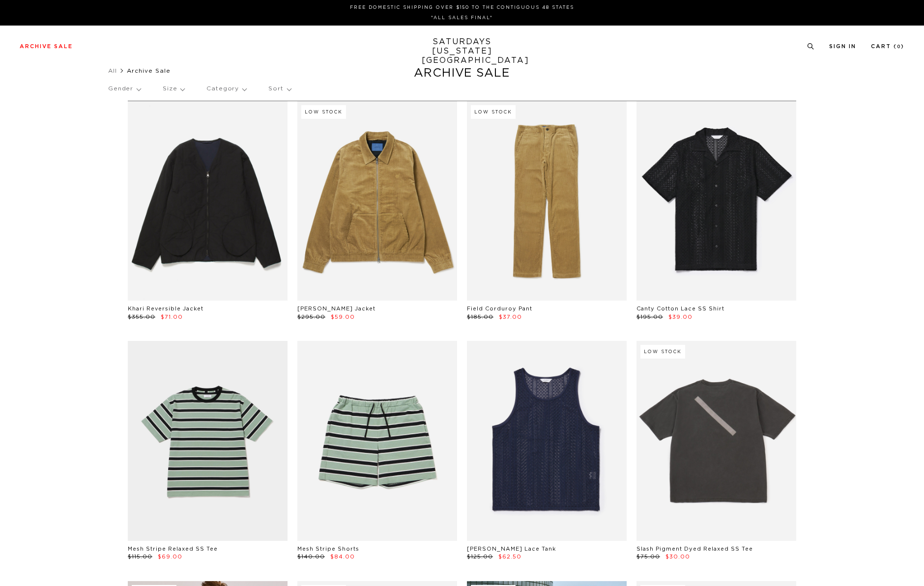 The width and height of the screenshot is (924, 586). I want to click on span: $115.00, so click(140, 557).